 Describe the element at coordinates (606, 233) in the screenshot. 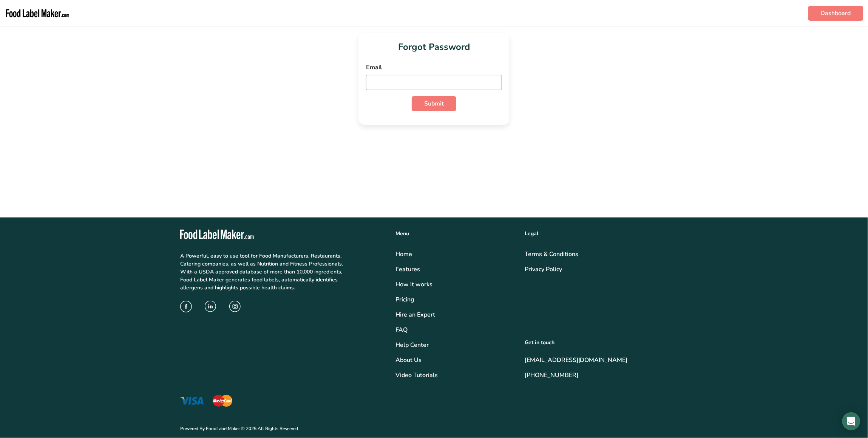

I see `div: Legal` at that location.